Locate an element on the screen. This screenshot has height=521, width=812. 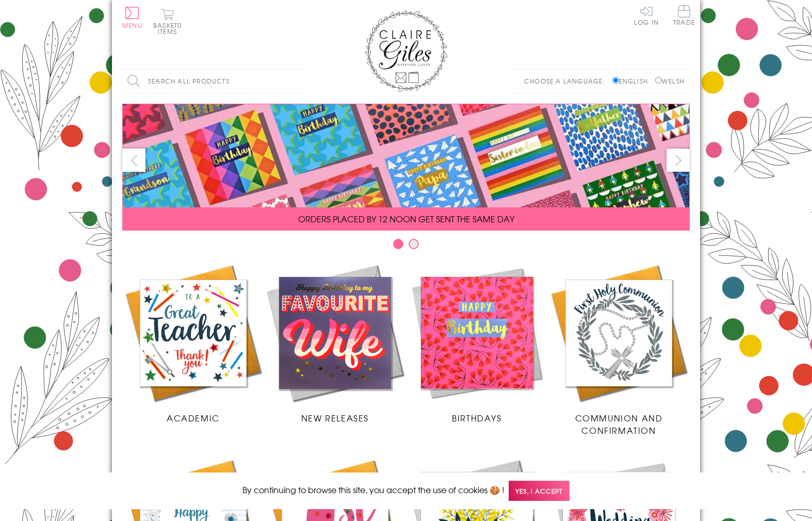
a: New Releases is located at coordinates (335, 343).